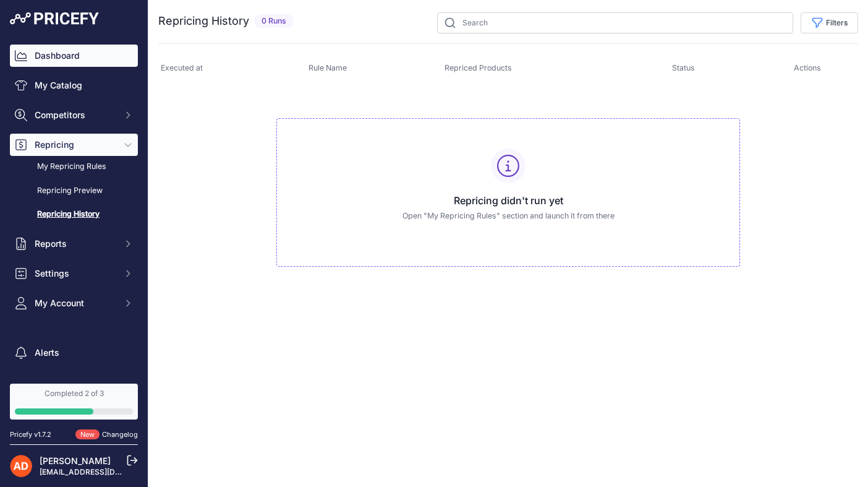 The image size is (868, 487). Describe the element at coordinates (74, 352) in the screenshot. I see `a: Alerts` at that location.